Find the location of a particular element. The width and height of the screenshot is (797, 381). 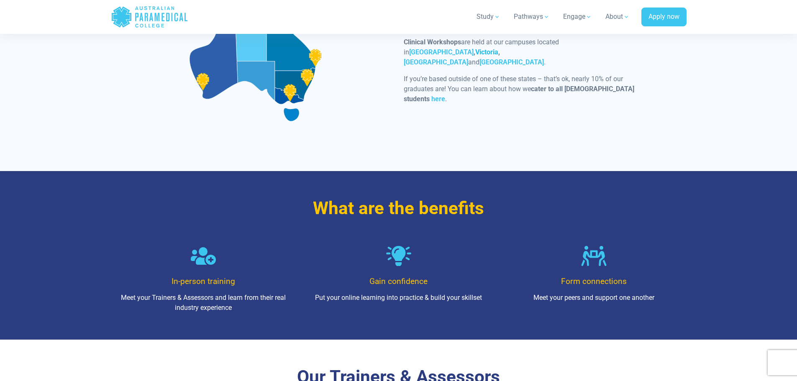

a: Pathways is located at coordinates (532, 17).